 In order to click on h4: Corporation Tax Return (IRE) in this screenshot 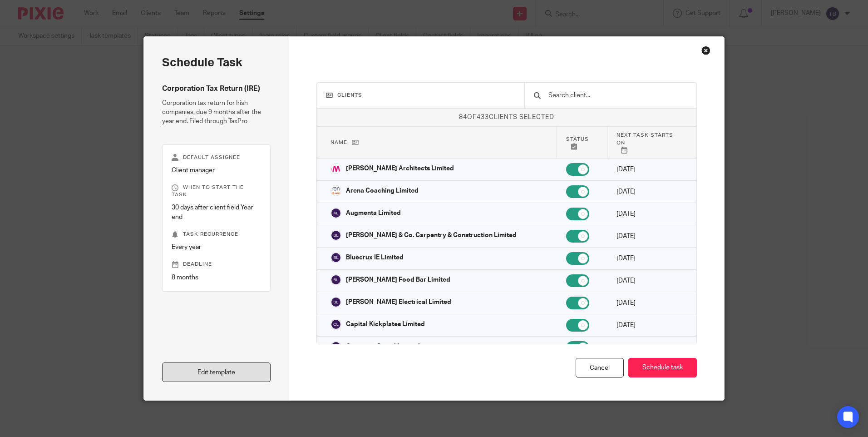, I will do `click(216, 89)`.